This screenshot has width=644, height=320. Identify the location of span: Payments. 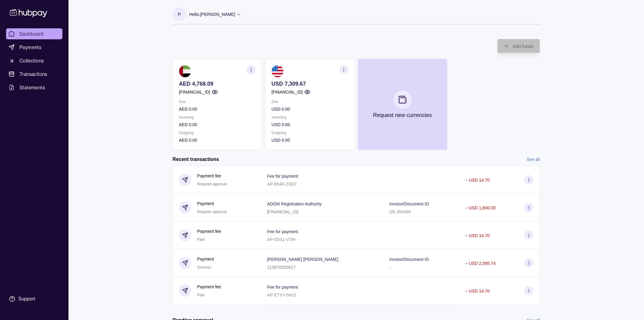
(30, 47).